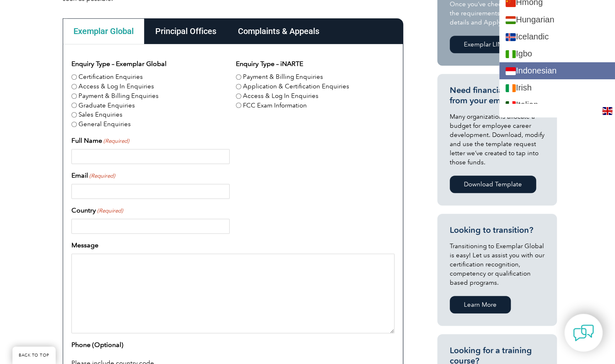  Describe the element at coordinates (510, 37) in the screenshot. I see `img: is` at that location.